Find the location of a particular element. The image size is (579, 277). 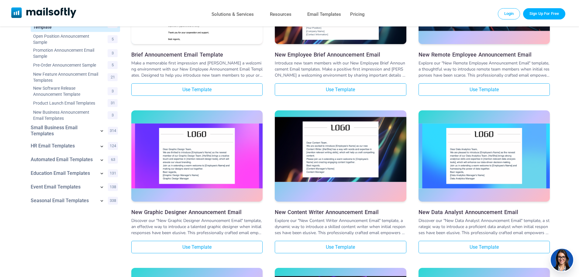

a: Show subcategories for Small Business Email Templates is located at coordinates (102, 131).